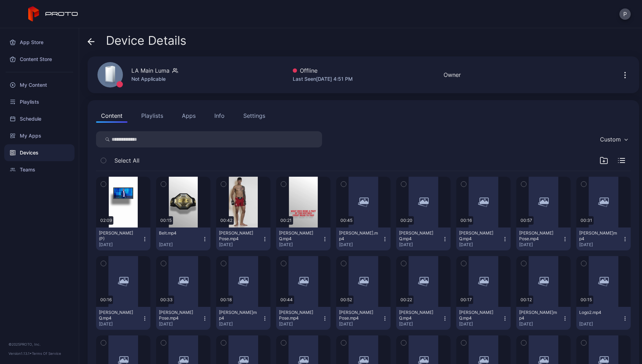 The height and width of the screenshot is (364, 642). Describe the element at coordinates (538, 236) in the screenshot. I see `div: Edgar Chairez Pose.mp4` at that location.